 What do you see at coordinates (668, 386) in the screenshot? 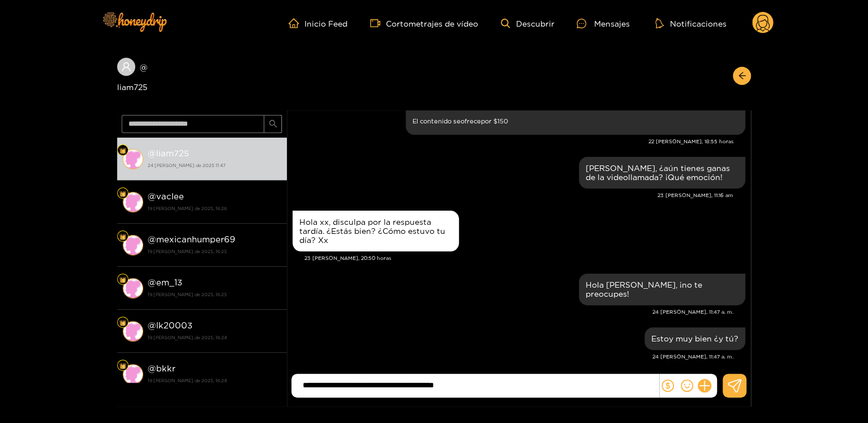
I see `button: dólar` at bounding box center [668, 386].